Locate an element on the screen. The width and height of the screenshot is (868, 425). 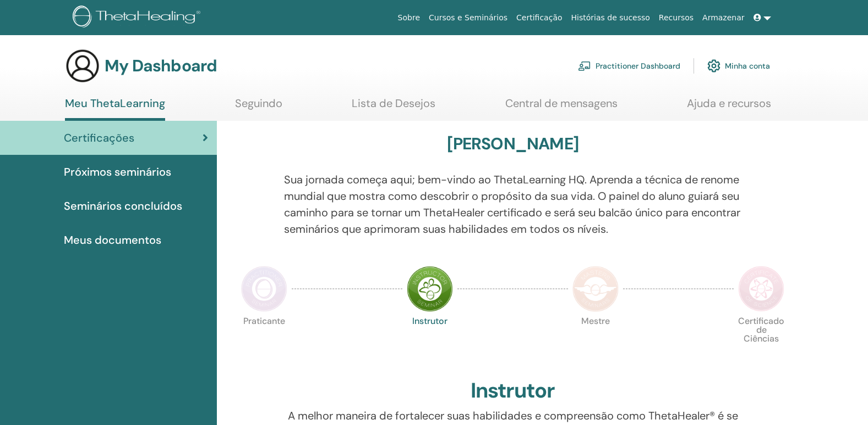
img: chalkboard-teacher.svg is located at coordinates (585, 66).